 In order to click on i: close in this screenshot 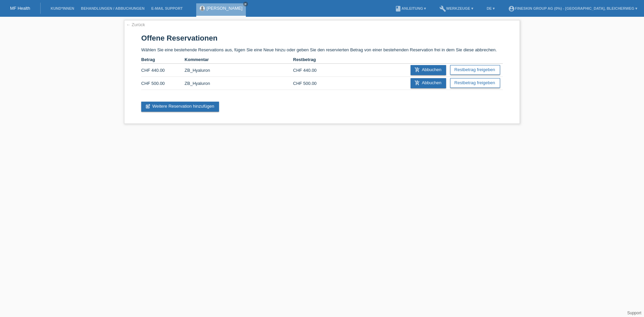, I will do `click(245, 4)`.